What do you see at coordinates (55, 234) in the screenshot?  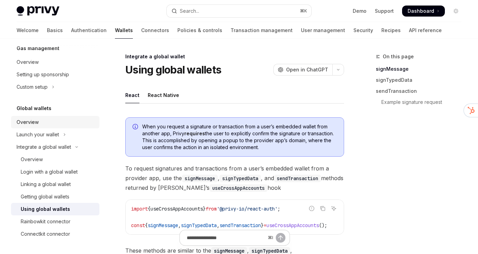 I see `a: Connectkit connector` at bounding box center [55, 234].